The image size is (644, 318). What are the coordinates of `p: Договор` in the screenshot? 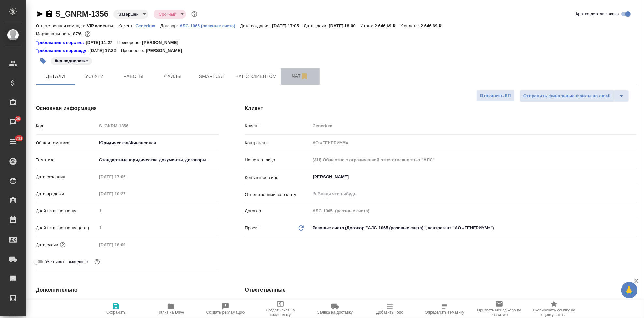 It's located at (277, 211).